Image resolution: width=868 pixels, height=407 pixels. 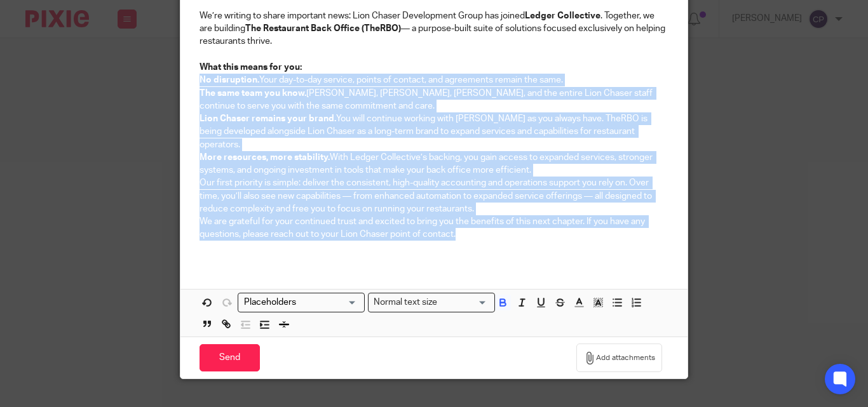 I want to click on div: Text styles, so click(x=432, y=303).